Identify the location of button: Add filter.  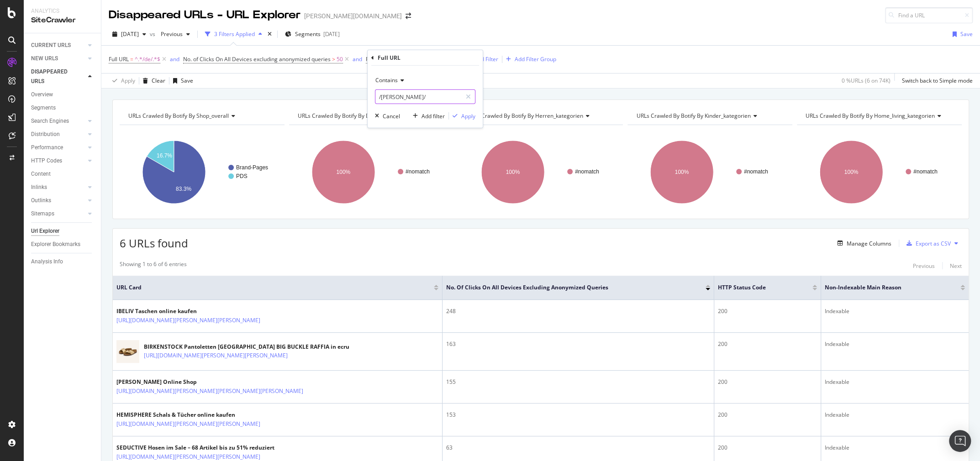
(427, 116).